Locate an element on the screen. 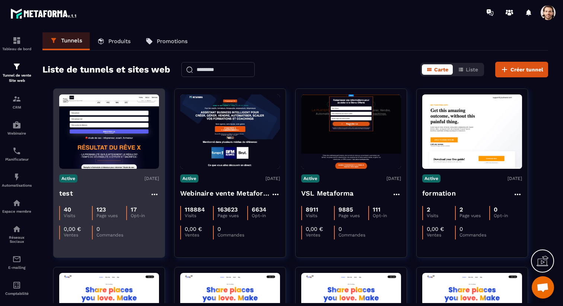 Image resolution: width=563 pixels, height=306 pixels. button: Carte is located at coordinates (437, 70).